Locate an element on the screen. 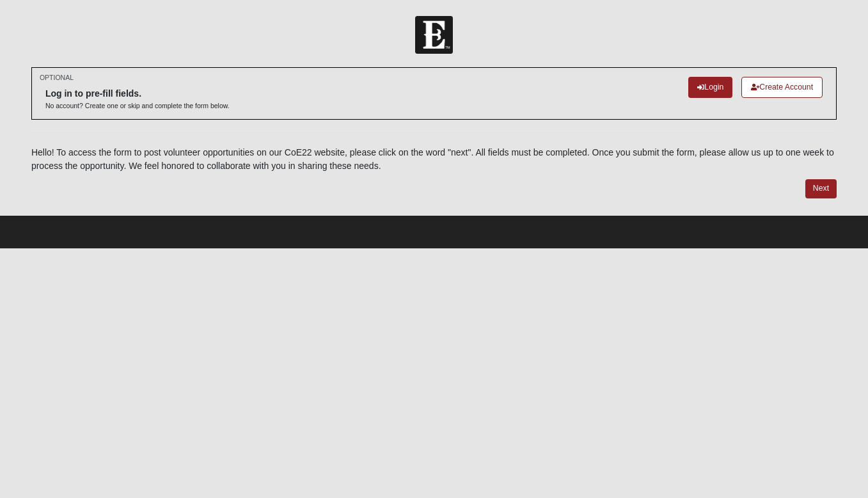 The height and width of the screenshot is (498, 868). a: Next is located at coordinates (821, 188).